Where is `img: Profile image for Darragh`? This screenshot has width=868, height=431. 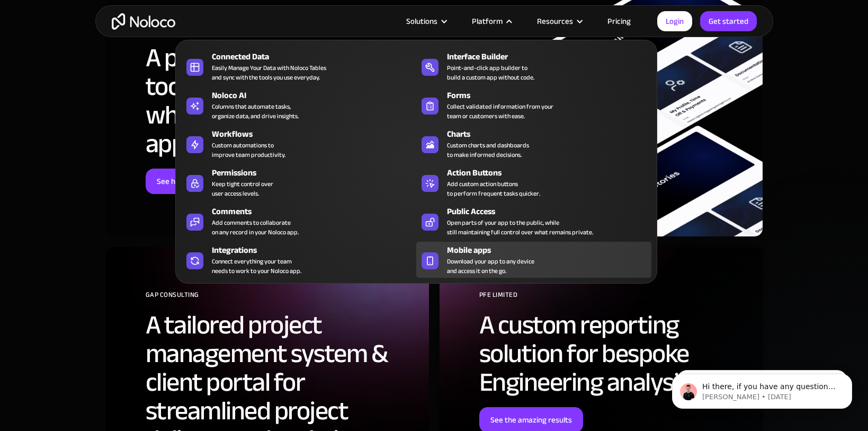
img: Profile image for Darragh is located at coordinates (32, 40).